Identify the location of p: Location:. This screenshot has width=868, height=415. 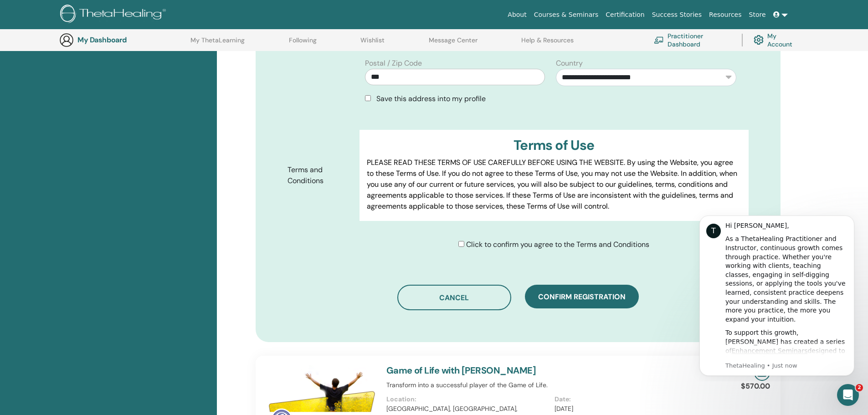
(468, 399).